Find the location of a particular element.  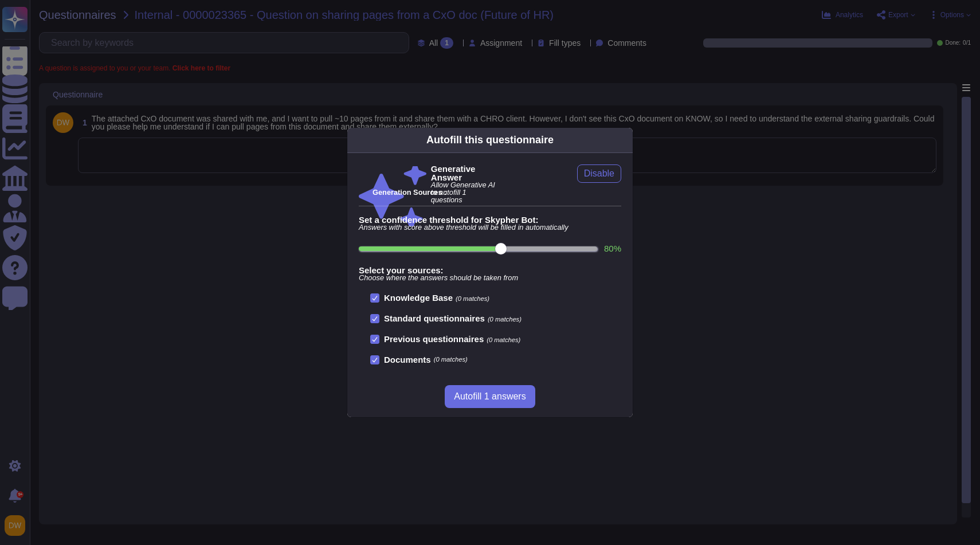

span: Autofill 1 answers is located at coordinates (490, 397).